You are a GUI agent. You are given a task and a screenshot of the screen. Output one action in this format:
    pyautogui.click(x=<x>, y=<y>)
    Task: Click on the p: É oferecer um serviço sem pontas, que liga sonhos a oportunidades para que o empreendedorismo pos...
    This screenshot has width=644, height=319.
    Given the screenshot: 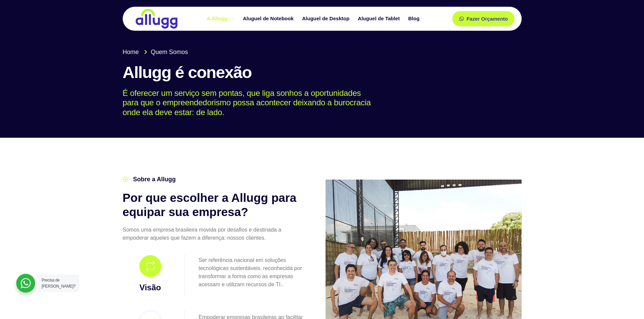 What is the action you would take?
    pyautogui.click(x=317, y=103)
    